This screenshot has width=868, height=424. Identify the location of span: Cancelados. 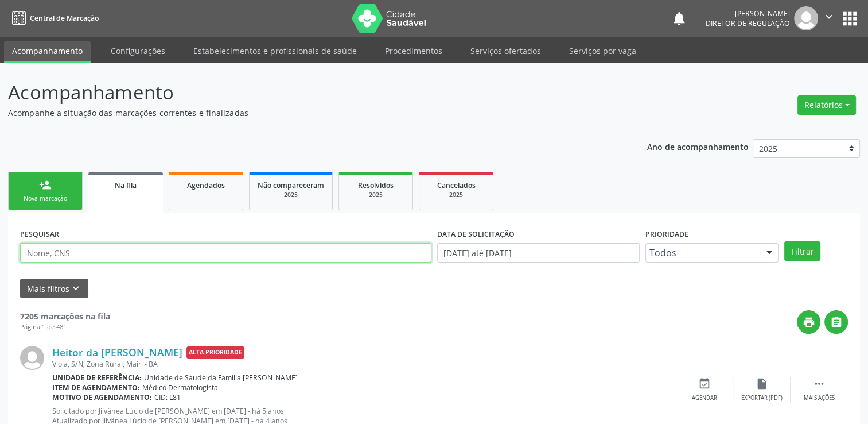
(456, 185).